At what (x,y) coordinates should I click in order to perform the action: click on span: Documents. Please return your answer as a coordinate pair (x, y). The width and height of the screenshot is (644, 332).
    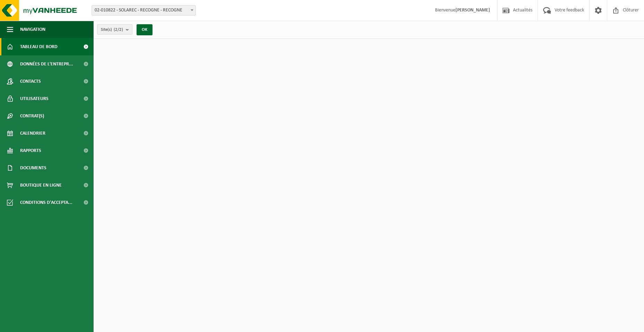
    Looking at the image, I should click on (34, 168).